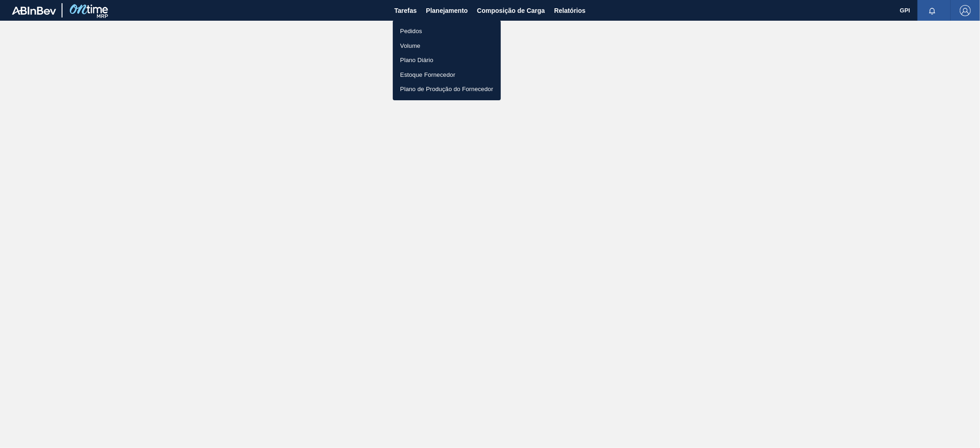 The height and width of the screenshot is (448, 980). I want to click on a: Estoque Fornecedor, so click(447, 75).